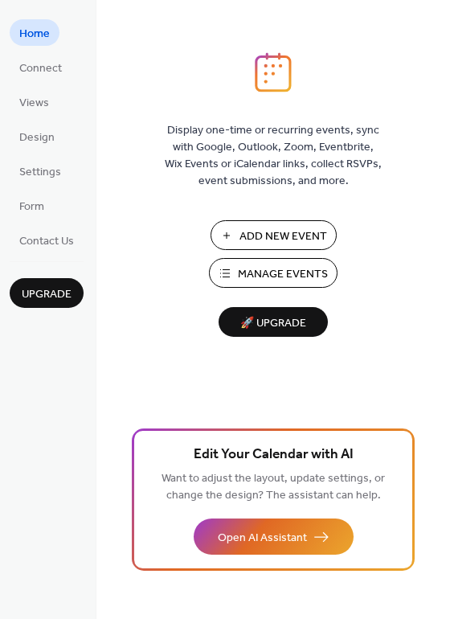 This screenshot has height=619, width=450. Describe the element at coordinates (40, 172) in the screenshot. I see `span: Settings` at that location.